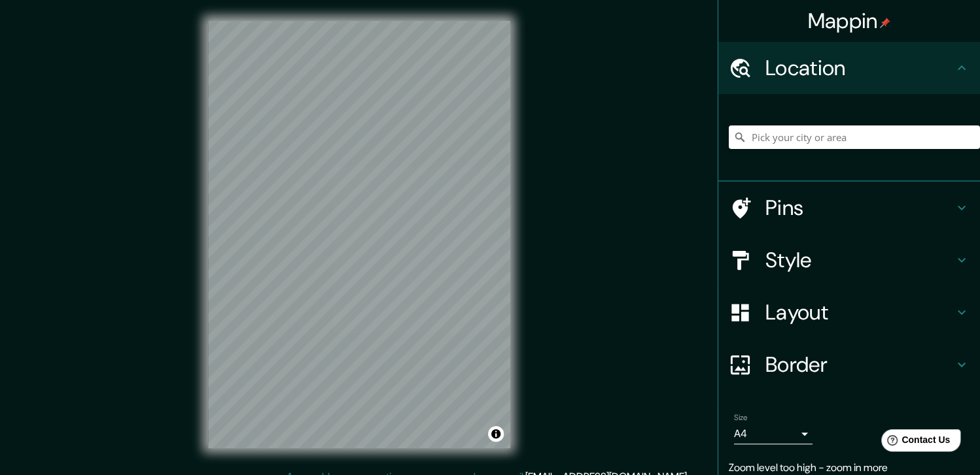 The height and width of the screenshot is (475, 980). I want to click on div: A4, so click(773, 434).